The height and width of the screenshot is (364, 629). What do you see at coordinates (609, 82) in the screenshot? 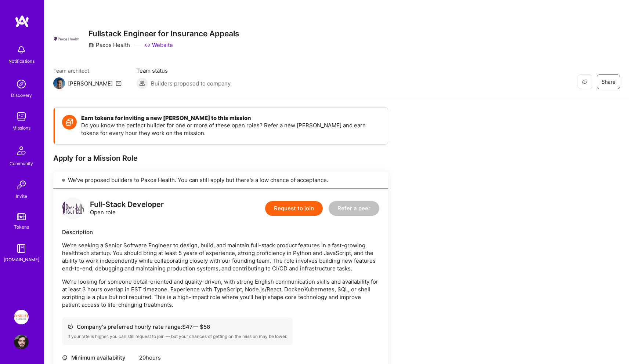
I see `button: Share` at bounding box center [609, 82].